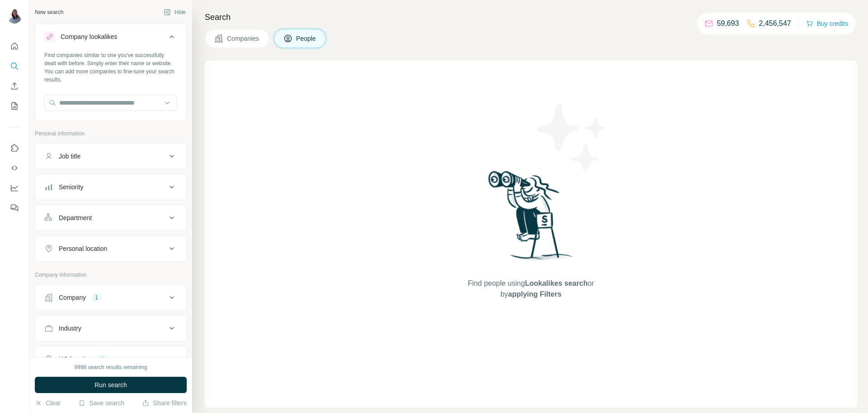  What do you see at coordinates (15, 208) in the screenshot?
I see `button: Feedback` at bounding box center [15, 208].